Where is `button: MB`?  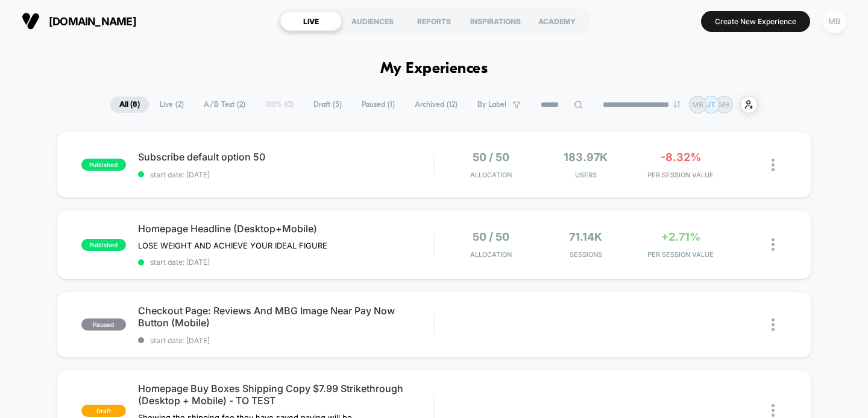
button: MB is located at coordinates (834, 21).